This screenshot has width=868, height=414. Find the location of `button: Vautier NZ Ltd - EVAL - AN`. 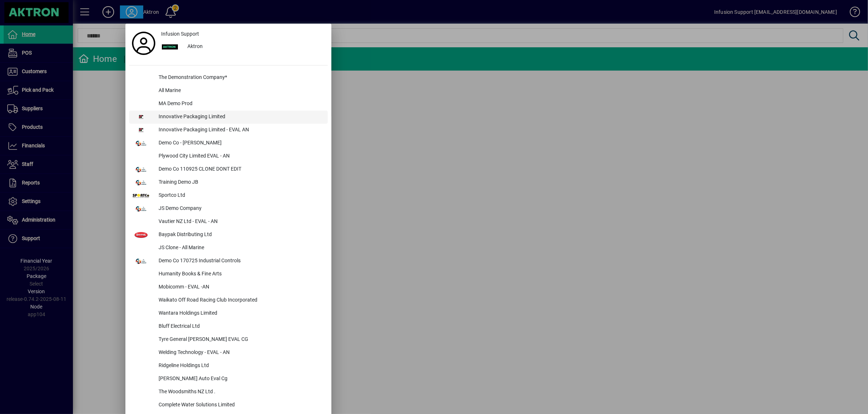

button: Vautier NZ Ltd - EVAL - AN is located at coordinates (228, 222).